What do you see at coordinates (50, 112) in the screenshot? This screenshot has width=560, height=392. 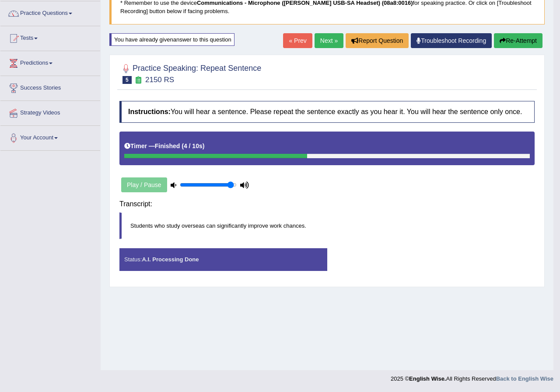 I see `a: Strategy Videos` at bounding box center [50, 112].